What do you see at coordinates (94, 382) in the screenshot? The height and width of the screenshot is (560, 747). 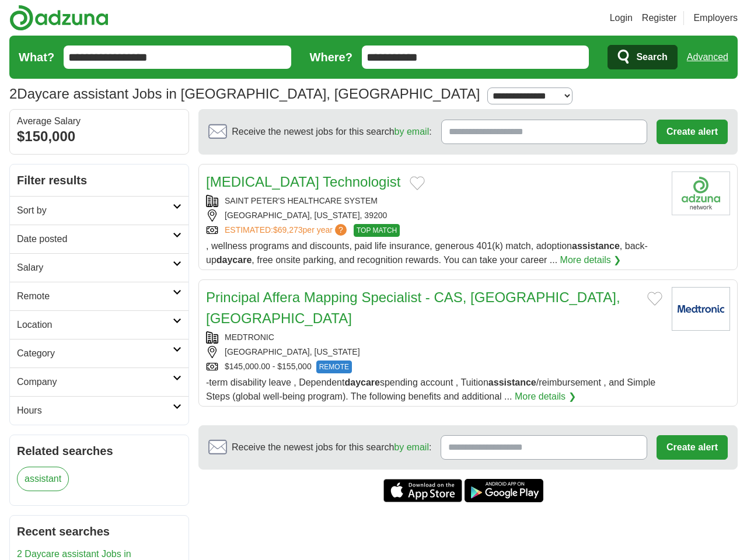 I see `h2: Company` at bounding box center [94, 382].